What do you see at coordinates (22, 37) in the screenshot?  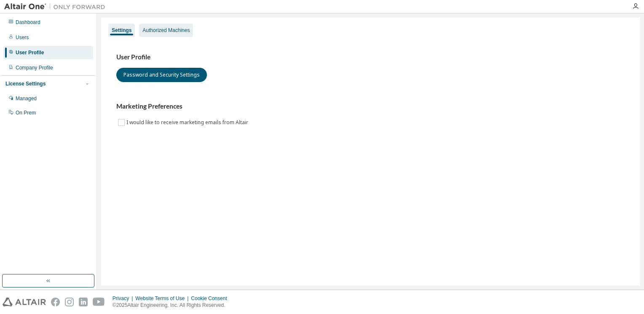 I see `div: Users` at bounding box center [22, 37].